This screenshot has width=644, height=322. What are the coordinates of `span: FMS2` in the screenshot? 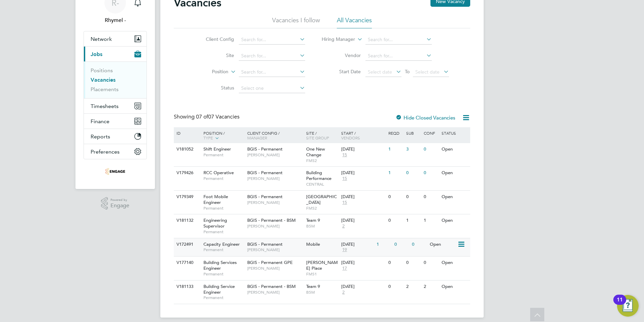 It's located at (322, 208).